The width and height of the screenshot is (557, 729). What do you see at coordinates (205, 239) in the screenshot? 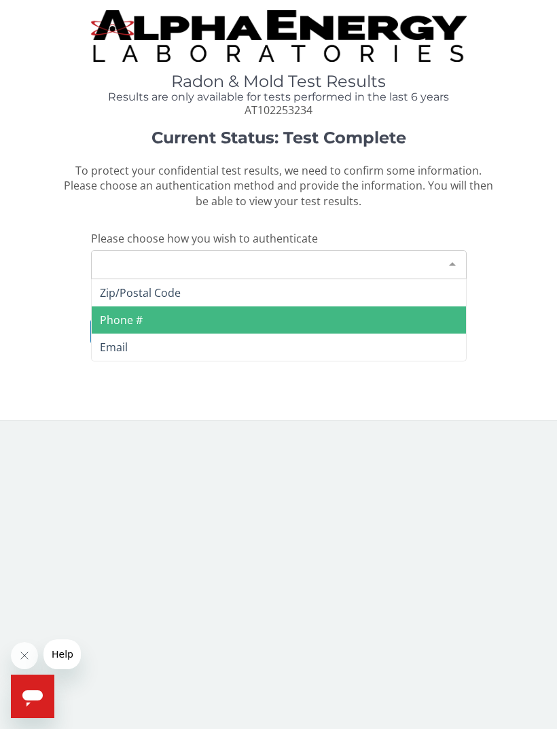
I see `span: Please choose how you wish to authenticate` at bounding box center [205, 239].